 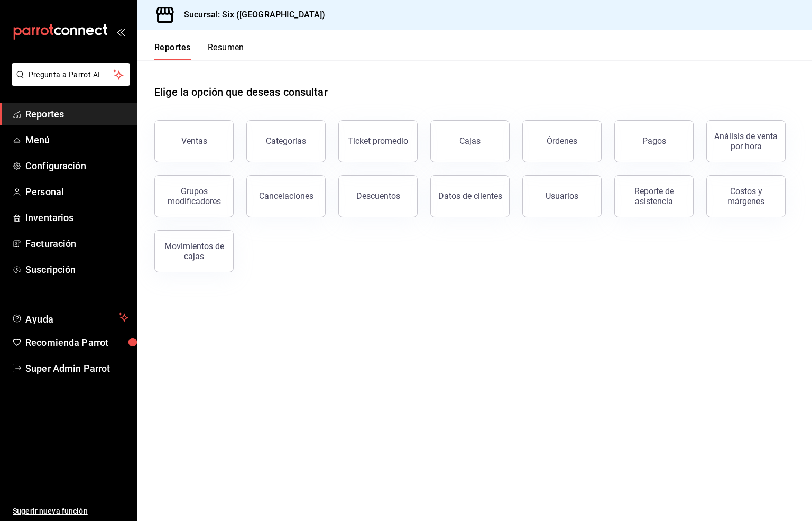 What do you see at coordinates (71, 75) in the screenshot?
I see `span: Pregunta a Parrot AI` at bounding box center [71, 75].